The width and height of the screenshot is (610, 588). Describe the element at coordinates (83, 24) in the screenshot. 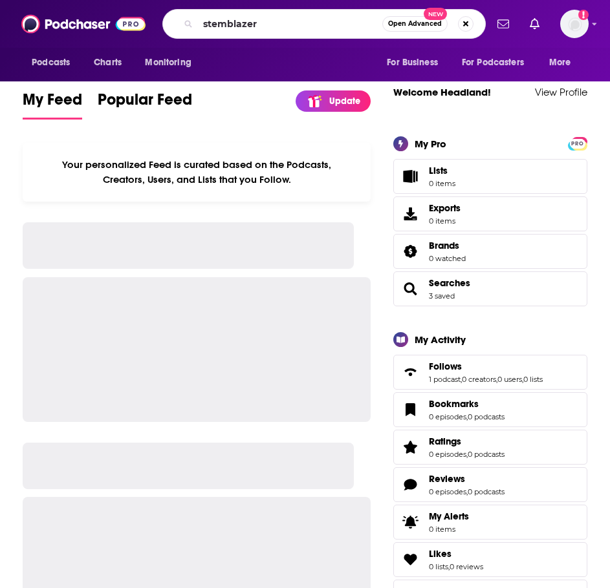

I see `a: Podchaser - Follow, Share and Rate Podcasts` at that location.